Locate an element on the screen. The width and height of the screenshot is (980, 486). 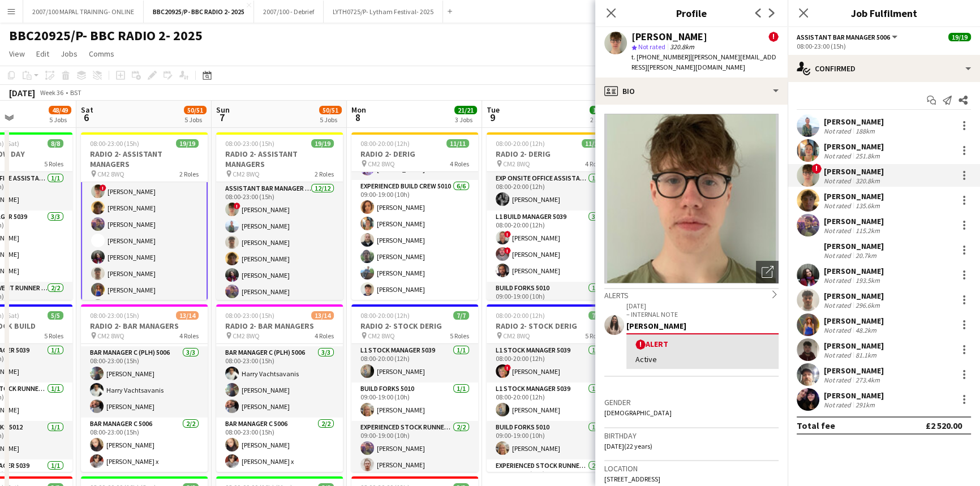
h3: Birthday is located at coordinates (692, 436).